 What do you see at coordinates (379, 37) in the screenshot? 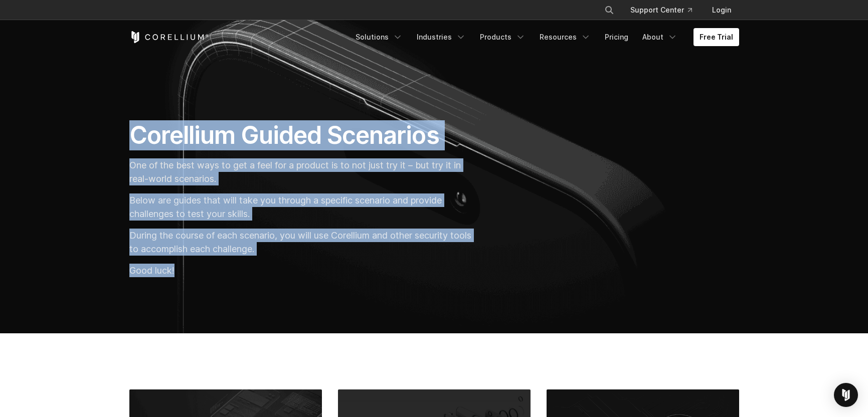
I see `a: Solutions` at bounding box center [379, 37].